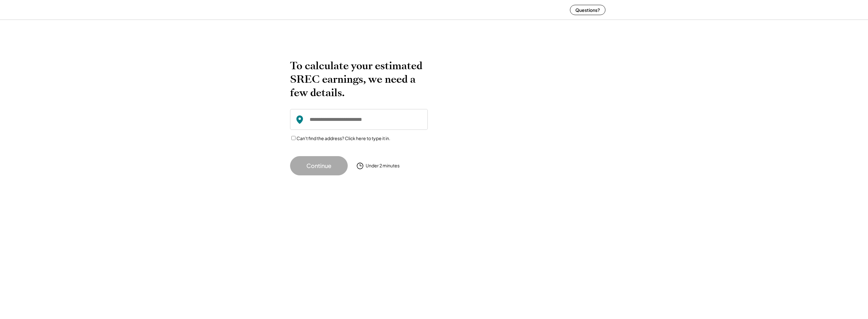  I want to click on label: Can't find the address? Click here to type it in., so click(343, 138).